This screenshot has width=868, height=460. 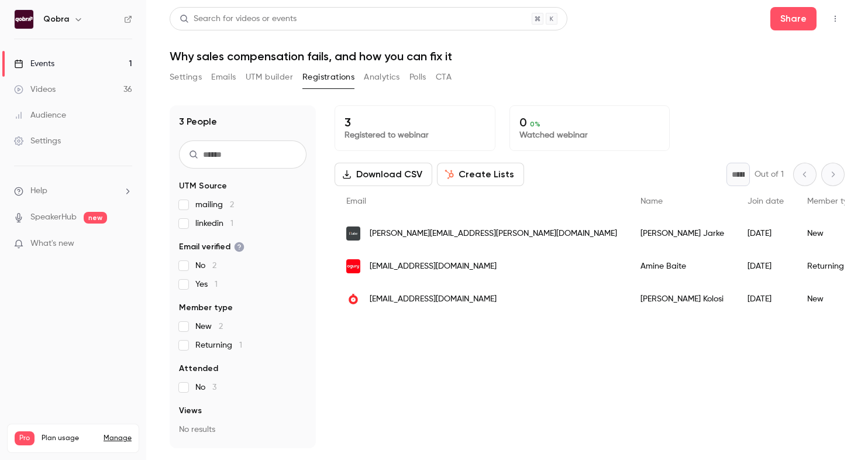 I want to click on div: Audience, so click(x=40, y=115).